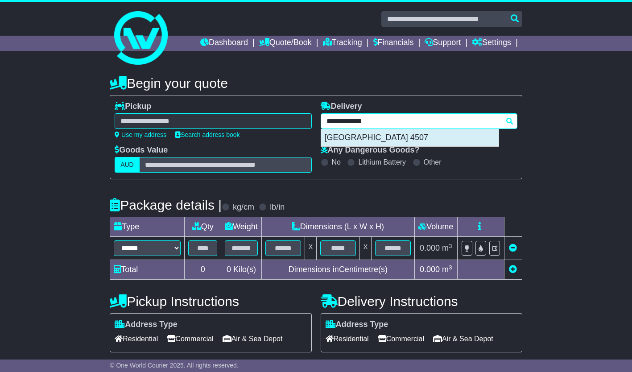 The height and width of the screenshot is (372, 632). I want to click on a: Remove this item, so click(513, 248).